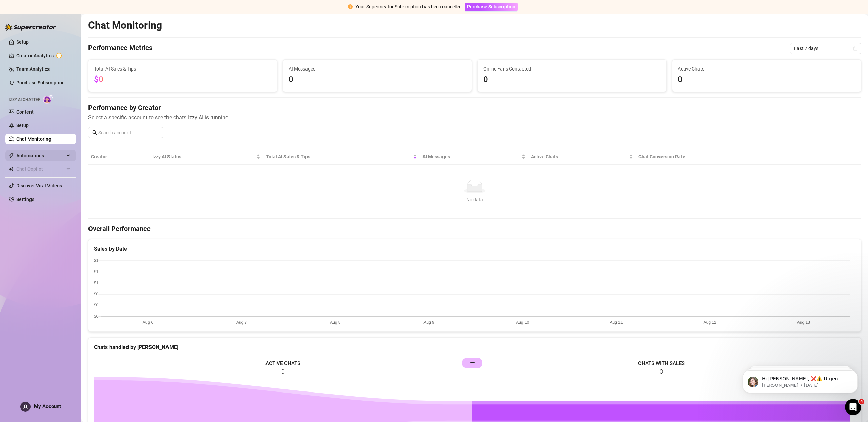 The width and height of the screenshot is (868, 422). Describe the element at coordinates (129, 132) in the screenshot. I see `input: Search account...` at that location.